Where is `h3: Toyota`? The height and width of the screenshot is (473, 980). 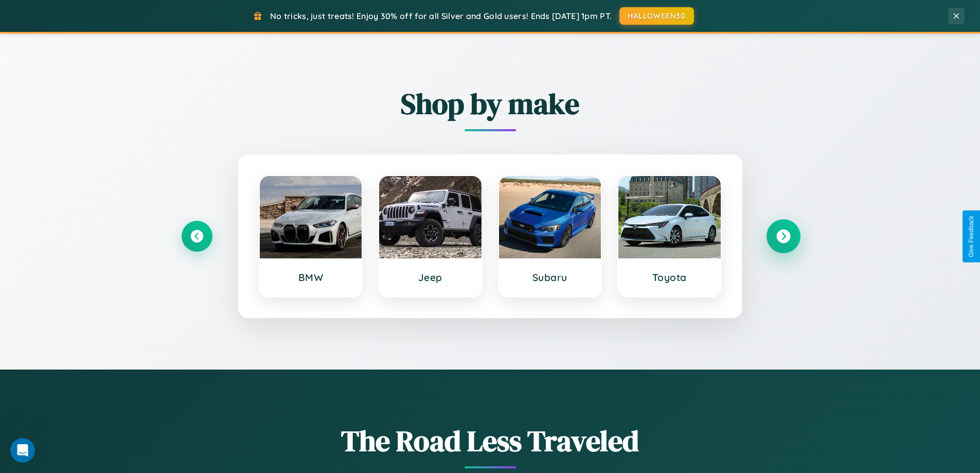 h3: Toyota is located at coordinates (670, 278).